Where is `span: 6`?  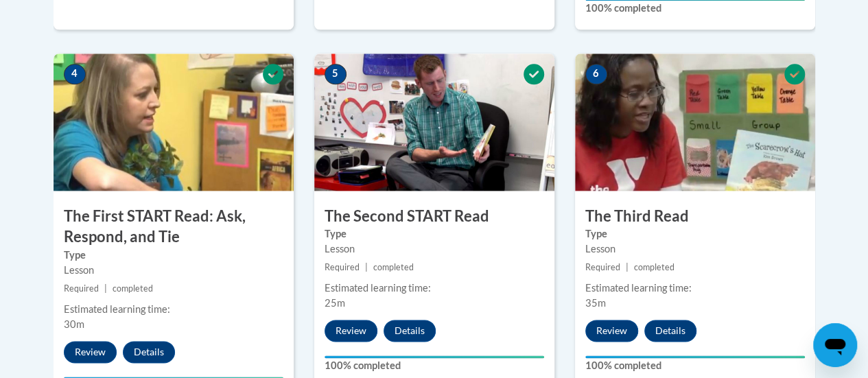 span: 6 is located at coordinates (596, 74).